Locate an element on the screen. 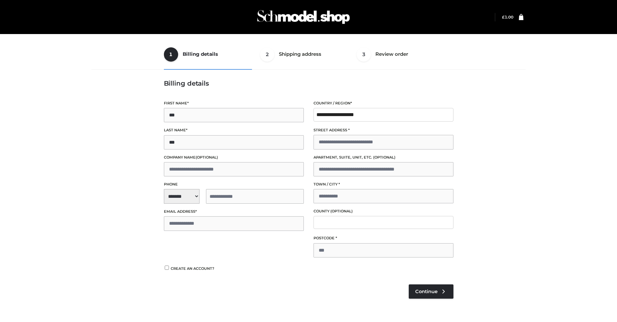 This screenshot has height=322, width=617. label: Last name is located at coordinates (234, 130).